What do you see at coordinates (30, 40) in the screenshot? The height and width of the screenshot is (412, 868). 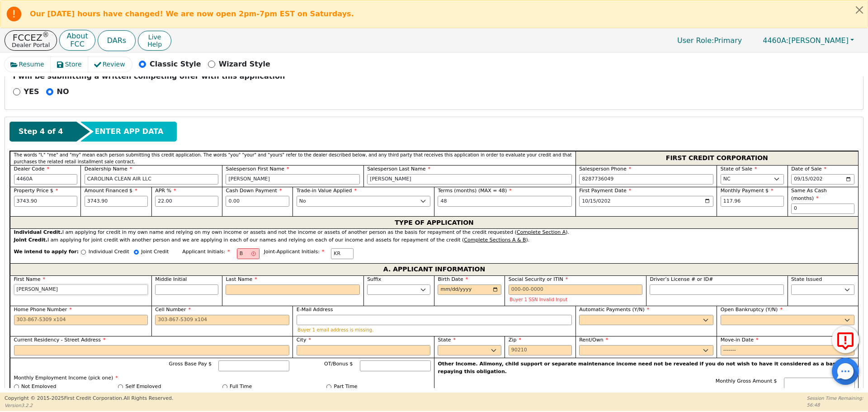 I see `button: FCCEZ®Dealer Portal` at bounding box center [30, 40].